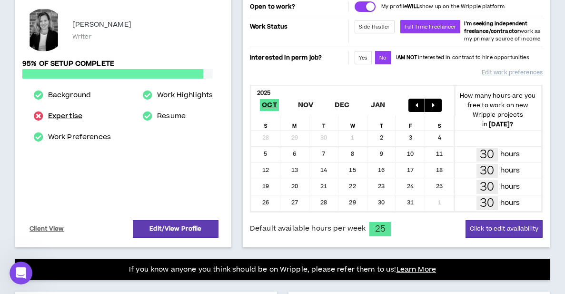 Image resolution: width=565 pixels, height=294 pixels. I want to click on p: If you know anyone you think should be on Wripple, please refer them to us!, so click(282, 269).